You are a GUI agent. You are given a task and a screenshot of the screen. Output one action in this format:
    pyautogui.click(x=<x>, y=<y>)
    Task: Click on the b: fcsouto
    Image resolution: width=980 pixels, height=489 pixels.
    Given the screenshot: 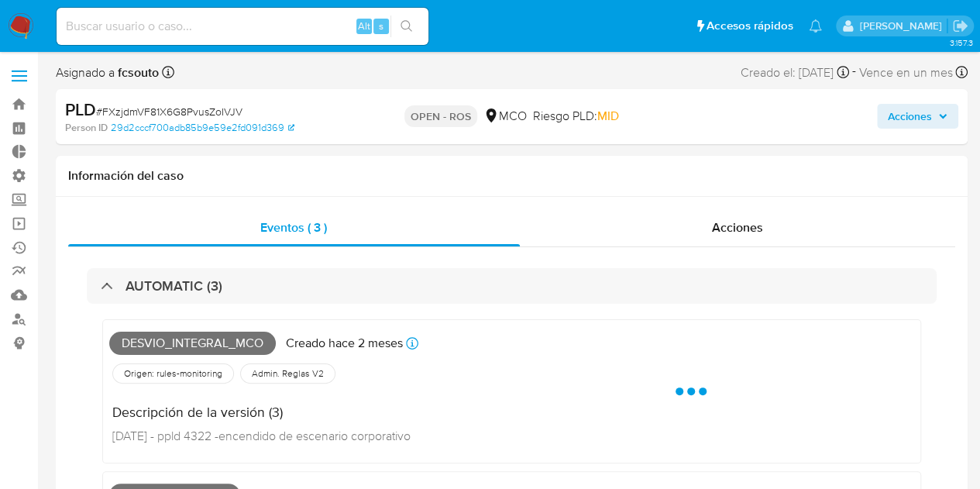 What is the action you would take?
    pyautogui.click(x=137, y=72)
    